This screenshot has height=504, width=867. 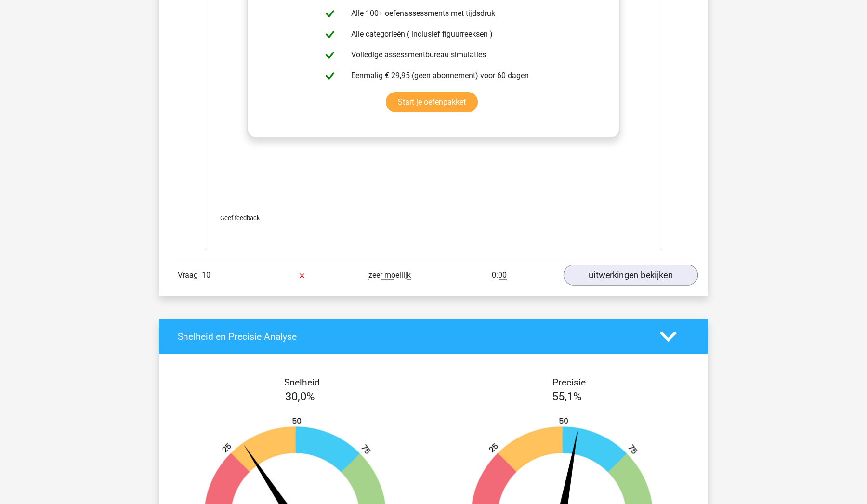 I want to click on span: 10, so click(x=206, y=274).